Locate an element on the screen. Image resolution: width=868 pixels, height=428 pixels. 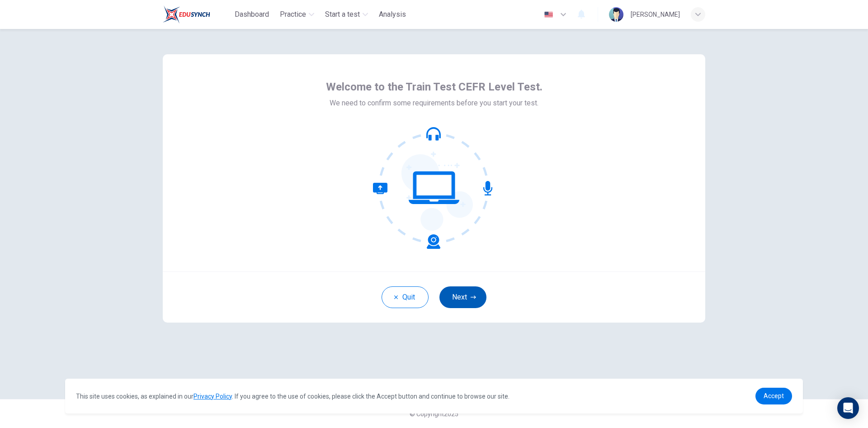
span: Start a test is located at coordinates (342, 15).